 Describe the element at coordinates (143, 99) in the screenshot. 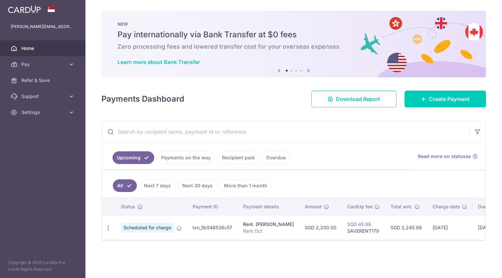

I see `h4: Payments Dashboard` at that location.